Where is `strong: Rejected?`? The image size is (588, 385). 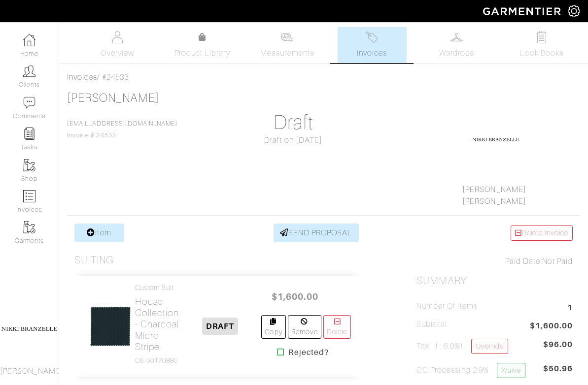
strong: Rejected? is located at coordinates (308, 353).